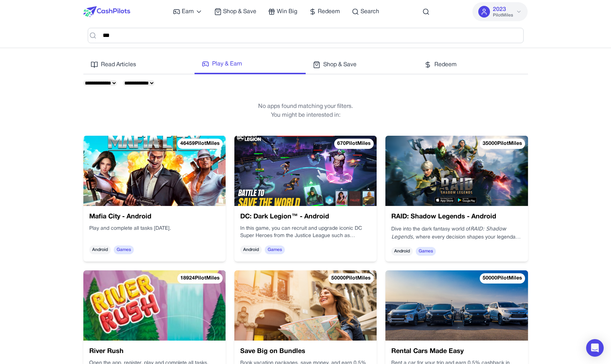 This screenshot has height=364, width=611. Describe the element at coordinates (457, 351) in the screenshot. I see `h3: Rental Cars Made Easy` at that location.